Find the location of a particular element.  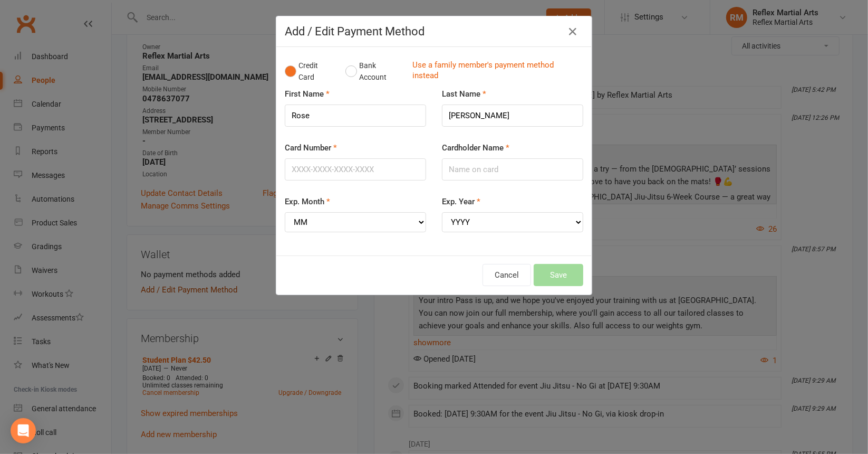

a: Use a family member's payment method instead is located at coordinates (495, 72).